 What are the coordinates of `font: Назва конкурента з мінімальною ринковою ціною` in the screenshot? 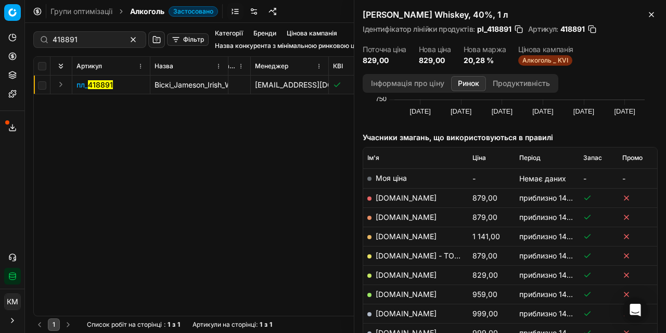 It's located at (292, 45).